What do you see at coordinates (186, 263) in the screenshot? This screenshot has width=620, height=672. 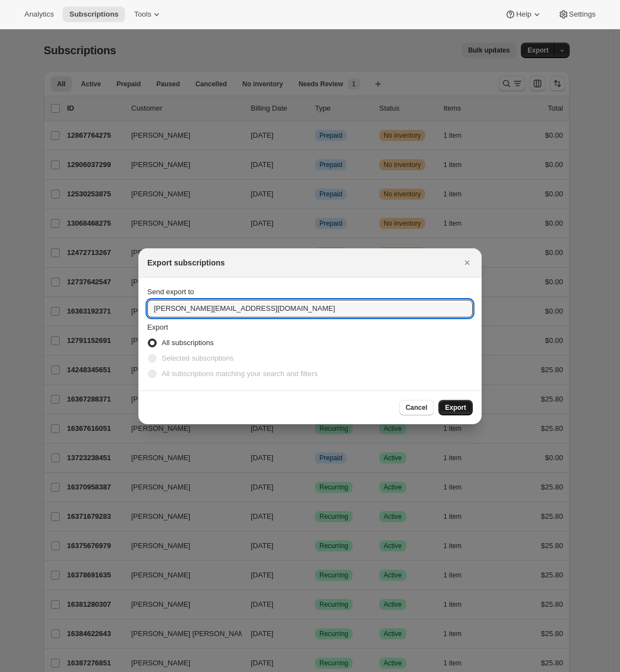 I see `h2: Export subscriptions` at bounding box center [186, 263].